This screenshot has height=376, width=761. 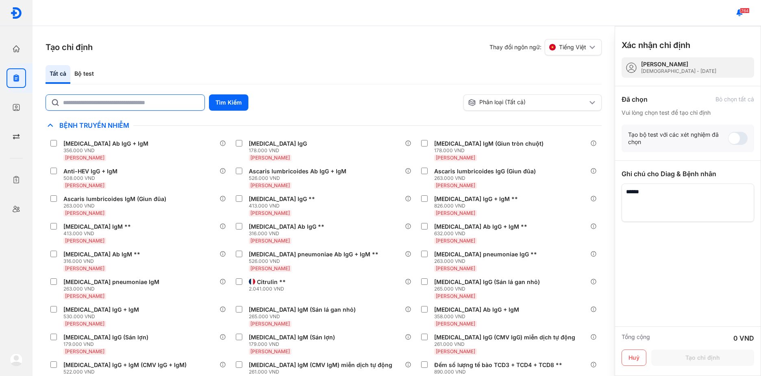 What do you see at coordinates (745, 11) in the screenshot?
I see `span: 764` at bounding box center [745, 11].